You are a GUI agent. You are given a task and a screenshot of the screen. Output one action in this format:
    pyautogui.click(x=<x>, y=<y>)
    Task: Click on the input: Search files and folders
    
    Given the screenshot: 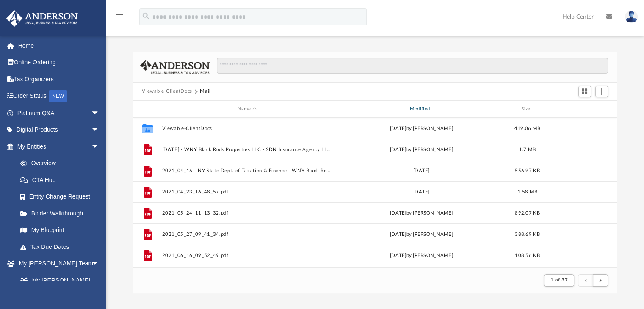 What is the action you would take?
    pyautogui.click(x=412, y=65)
    